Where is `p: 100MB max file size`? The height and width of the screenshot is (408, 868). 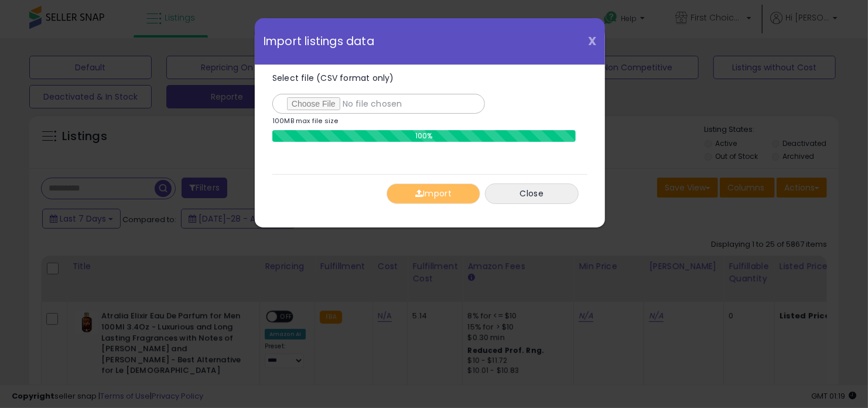 p: 100MB max file size is located at coordinates (305, 121).